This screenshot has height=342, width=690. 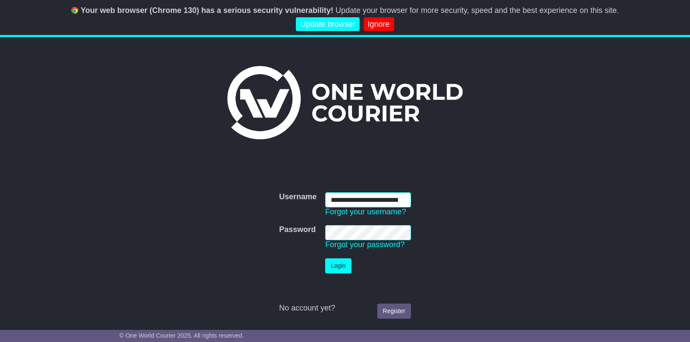 What do you see at coordinates (338, 265) in the screenshot?
I see `button: Login` at bounding box center [338, 265].